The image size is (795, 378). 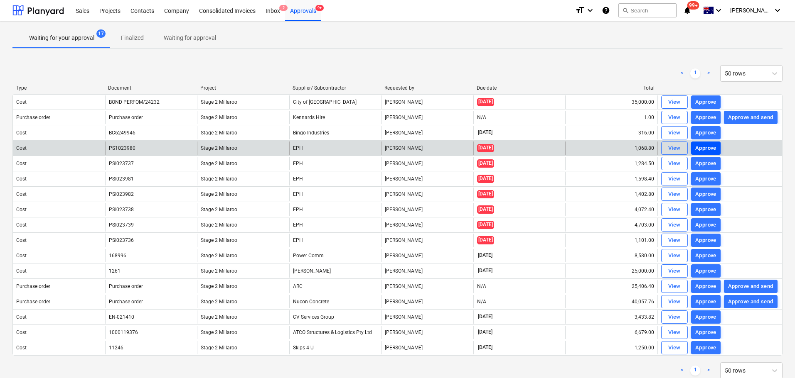 I want to click on div: ARC, so click(x=335, y=287).